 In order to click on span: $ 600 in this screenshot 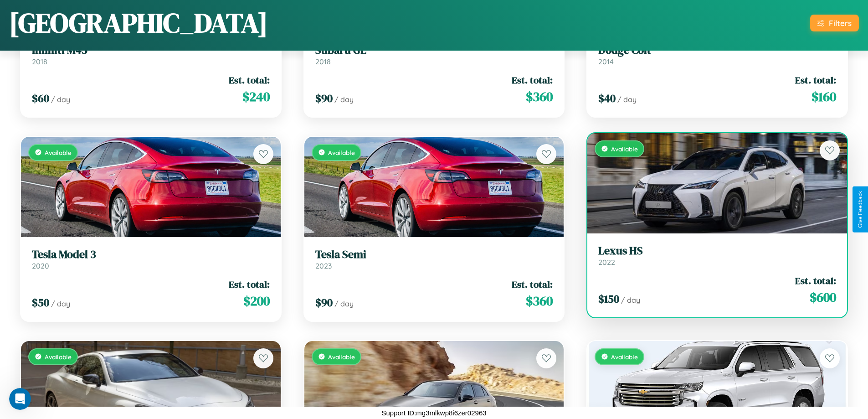, I will do `click(823, 297)`.